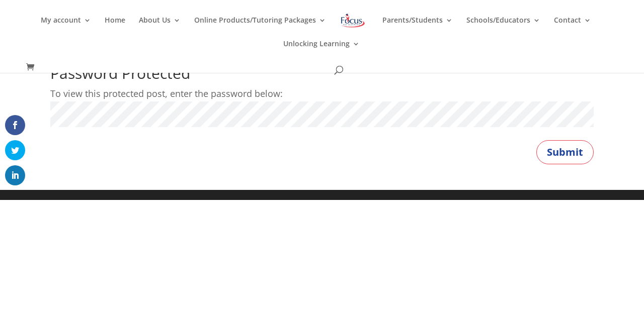 This screenshot has width=644, height=317. What do you see at coordinates (573, 28) in the screenshot?
I see `a: Contact` at bounding box center [573, 28].